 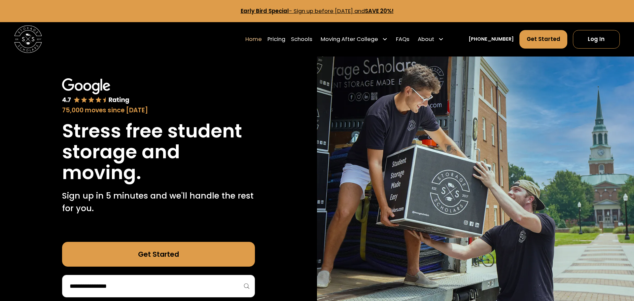 I want to click on p: Sign up in 5 minutes and we'll handle the rest for you., so click(x=158, y=202).